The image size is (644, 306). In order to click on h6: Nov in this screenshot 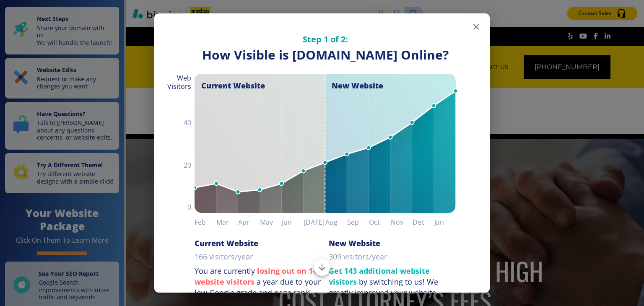, I will do `click(401, 222)`.